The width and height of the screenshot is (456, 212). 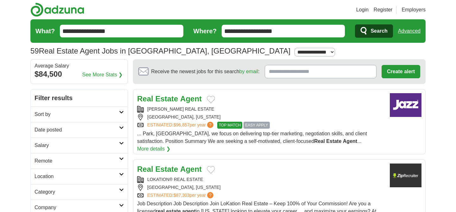 I want to click on span: Search, so click(x=378, y=31).